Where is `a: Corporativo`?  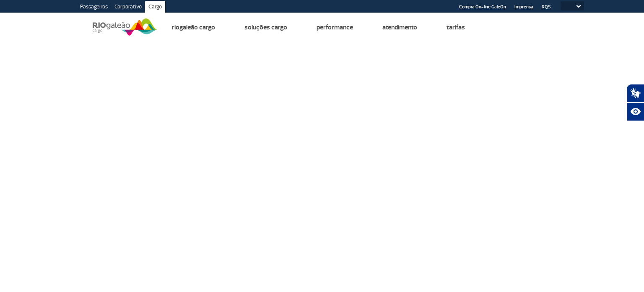
a: Corporativo is located at coordinates (128, 8).